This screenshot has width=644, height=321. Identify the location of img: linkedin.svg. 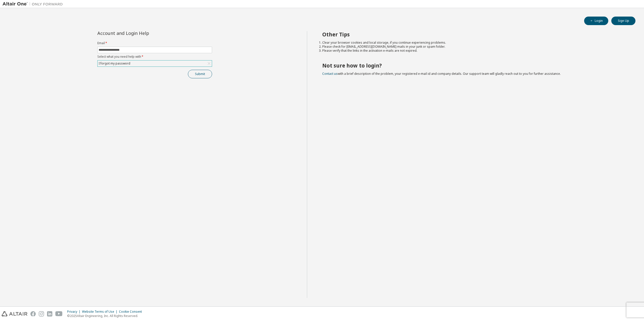
(50, 314).